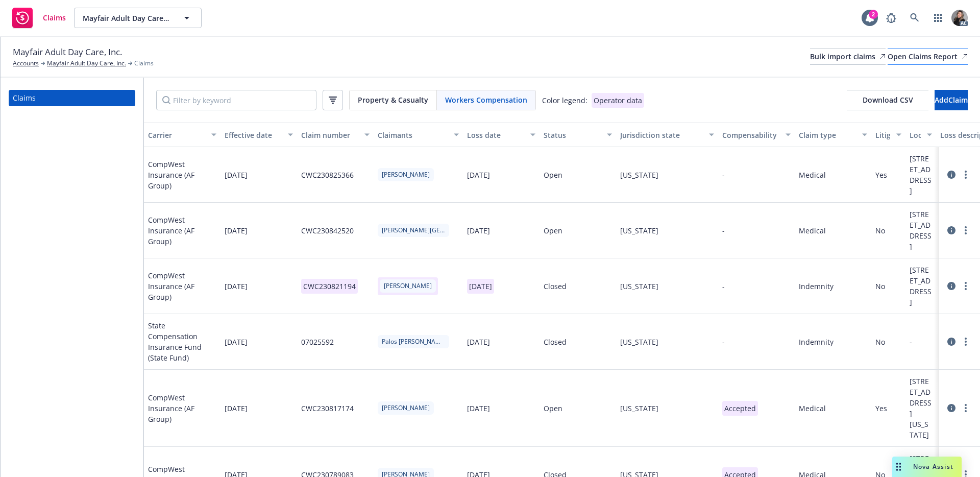 The image size is (980, 477). I want to click on a: Claims, so click(72, 98).